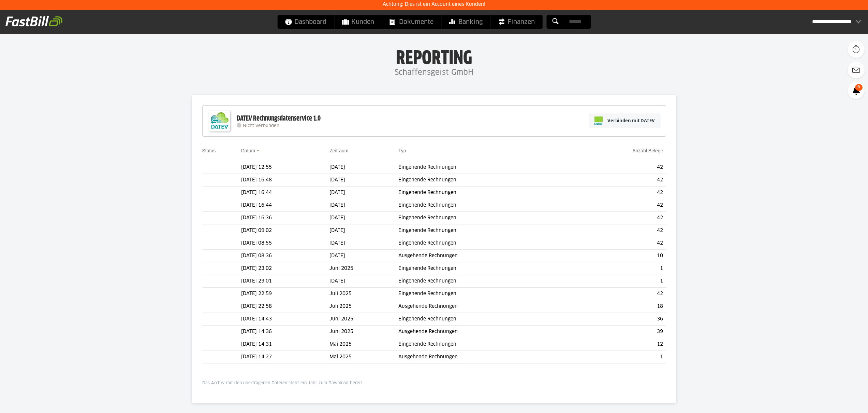 Image resolution: width=868 pixels, height=413 pixels. What do you see at coordinates (434, 383) in the screenshot?
I see `p: Das Archiv mit den übertragenen Dateien steht ein Jahr zum Download bereit` at bounding box center [434, 383].